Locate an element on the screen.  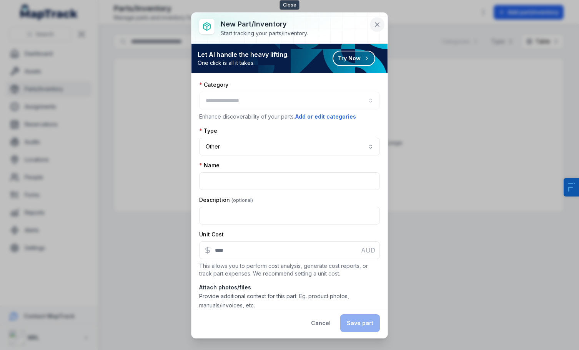
strong: Let AI handle the heavy lifting. is located at coordinates (243, 55).